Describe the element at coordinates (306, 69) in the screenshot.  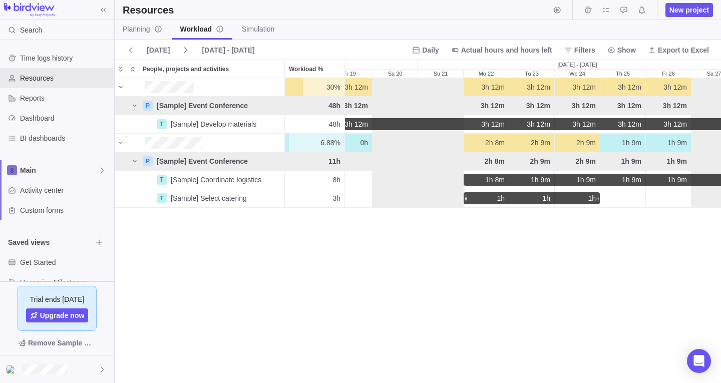
I see `span: Workload %` at that location.